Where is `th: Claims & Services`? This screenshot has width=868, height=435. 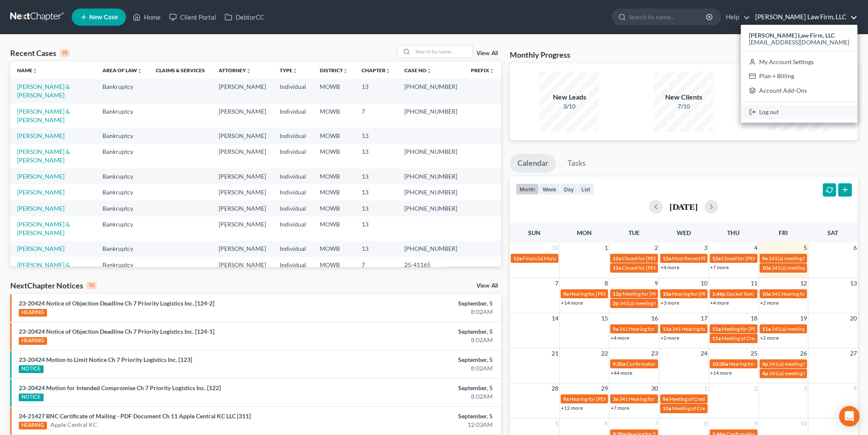
th: Claims & Services is located at coordinates (180, 70).